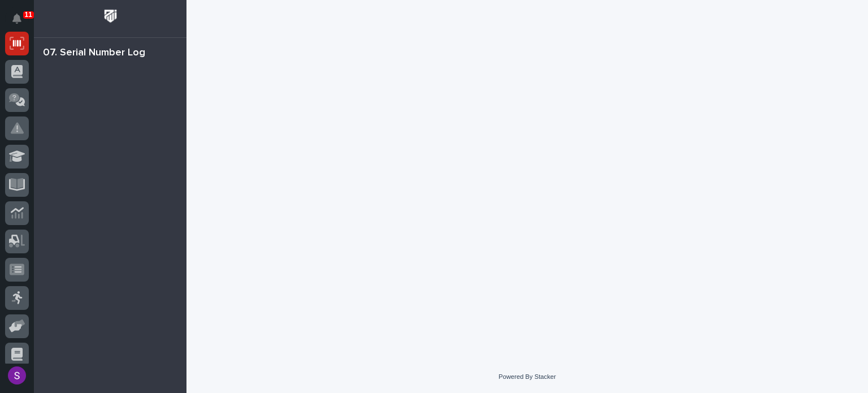 This screenshot has height=393, width=868. Describe the element at coordinates (21, 23) in the screenshot. I see `div: Notifications11` at that location.